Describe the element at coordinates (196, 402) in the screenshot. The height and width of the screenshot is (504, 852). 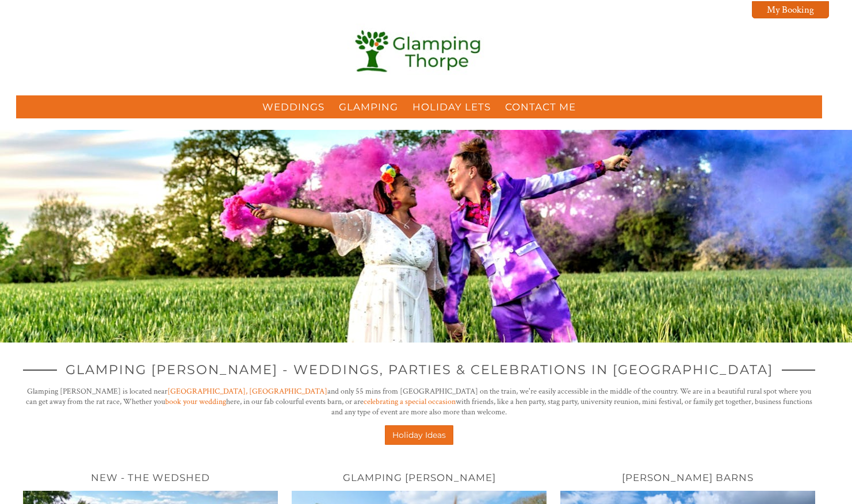
I see `a: book your wedding` at that location.